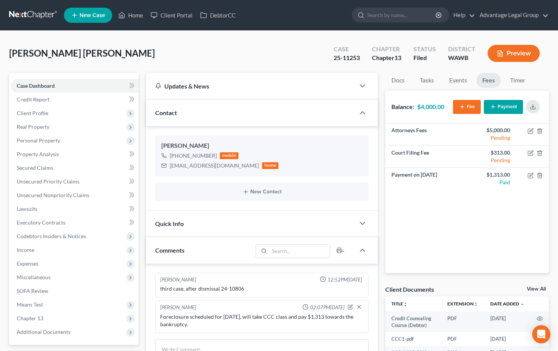 The width and height of the screenshot is (558, 351). Describe the element at coordinates (507, 304) in the screenshot. I see `a: Date Added expand_more` at that location.